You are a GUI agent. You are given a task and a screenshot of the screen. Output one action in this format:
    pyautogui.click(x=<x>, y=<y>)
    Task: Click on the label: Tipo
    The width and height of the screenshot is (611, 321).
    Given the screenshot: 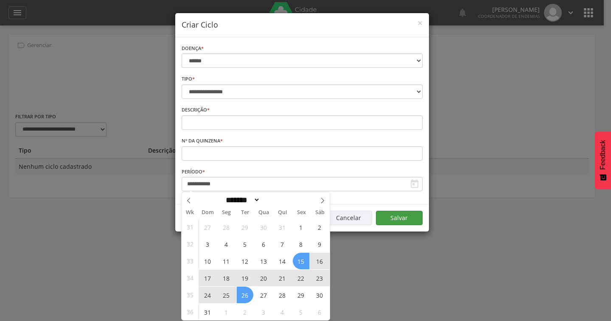 What is the action you would take?
    pyautogui.click(x=188, y=79)
    